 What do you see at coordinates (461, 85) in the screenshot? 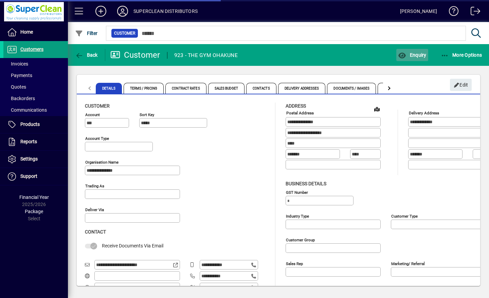
I see `button: Edit` at bounding box center [461, 85].